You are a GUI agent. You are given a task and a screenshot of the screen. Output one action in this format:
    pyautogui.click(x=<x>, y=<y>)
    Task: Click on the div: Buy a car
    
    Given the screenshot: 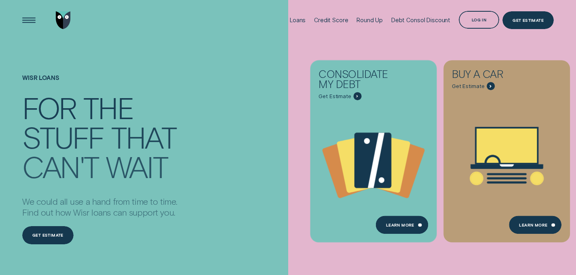 What is the action you would take?
    pyautogui.click(x=493, y=75)
    